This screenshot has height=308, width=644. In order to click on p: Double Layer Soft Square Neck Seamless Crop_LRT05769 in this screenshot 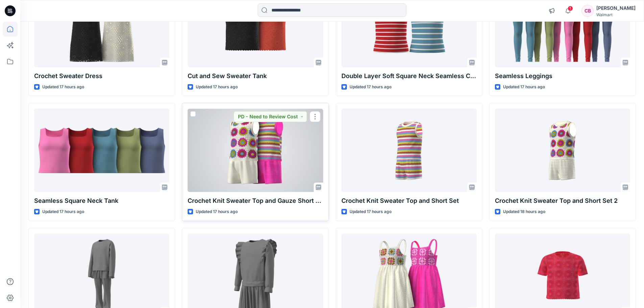, I will do `click(409, 76)`.